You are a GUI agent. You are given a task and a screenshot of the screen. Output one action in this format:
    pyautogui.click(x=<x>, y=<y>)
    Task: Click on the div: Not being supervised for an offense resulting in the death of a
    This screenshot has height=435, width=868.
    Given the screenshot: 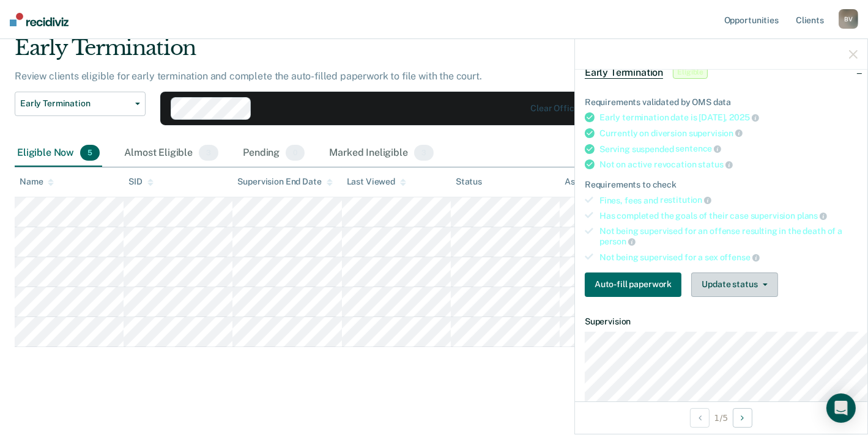 What is the action you would take?
    pyautogui.click(x=728, y=237)
    